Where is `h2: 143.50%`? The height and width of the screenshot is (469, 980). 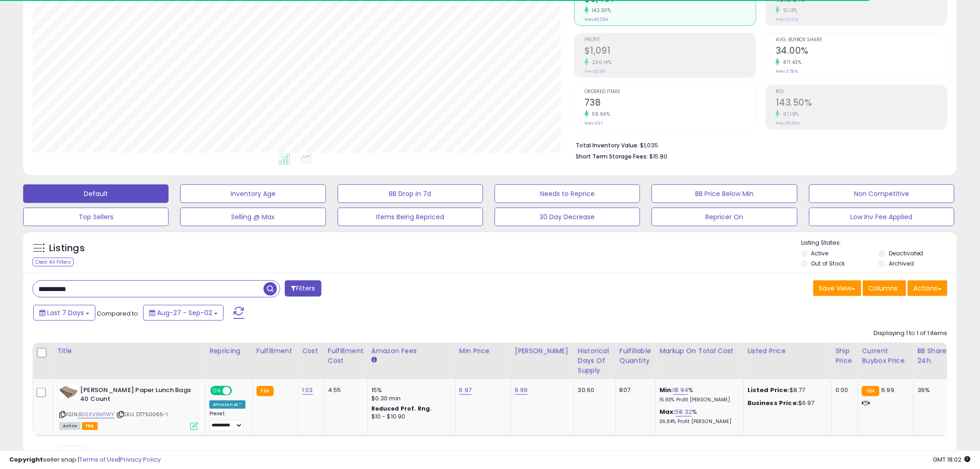
h2: 143.50% is located at coordinates (862, 103).